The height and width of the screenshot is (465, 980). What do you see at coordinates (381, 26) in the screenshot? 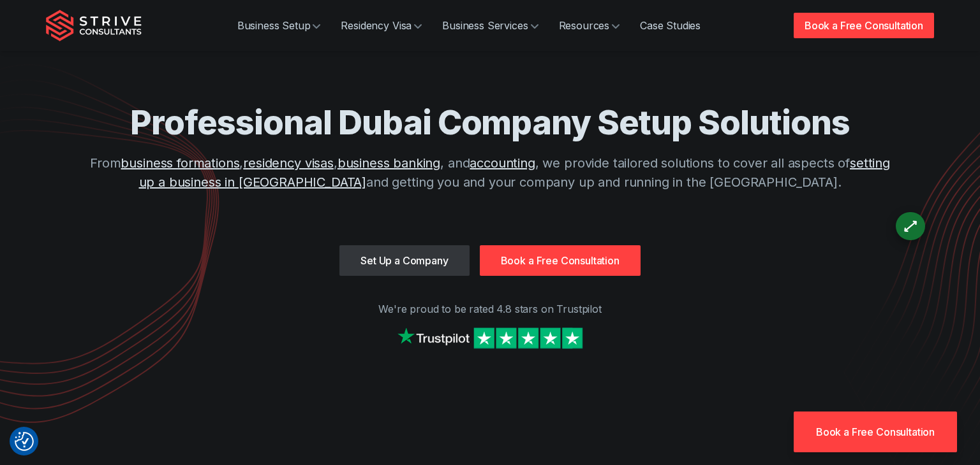
I see `a: Residency Visa` at bounding box center [381, 26].